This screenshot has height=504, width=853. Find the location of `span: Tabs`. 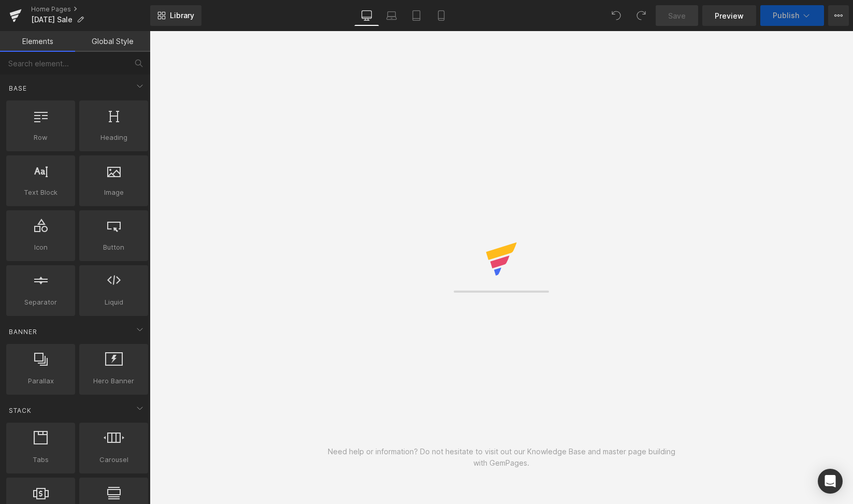

span: Tabs is located at coordinates (41, 459).